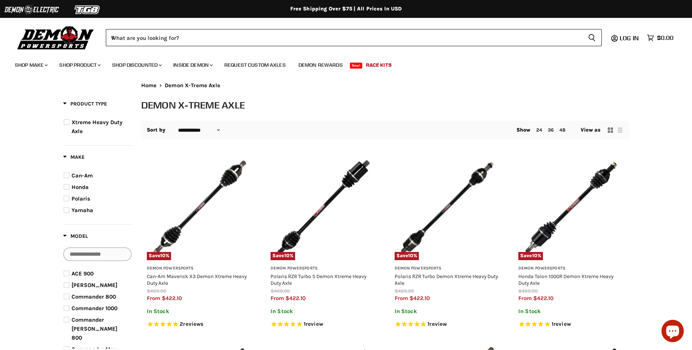  What do you see at coordinates (75, 237) in the screenshot?
I see `button: Filter by Model` at bounding box center [75, 237].